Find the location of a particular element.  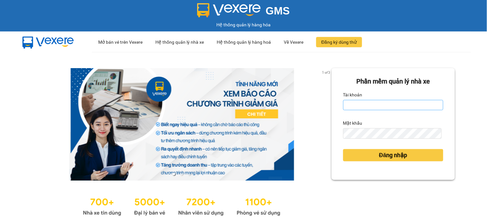

a: GMS is located at coordinates (244, 12).